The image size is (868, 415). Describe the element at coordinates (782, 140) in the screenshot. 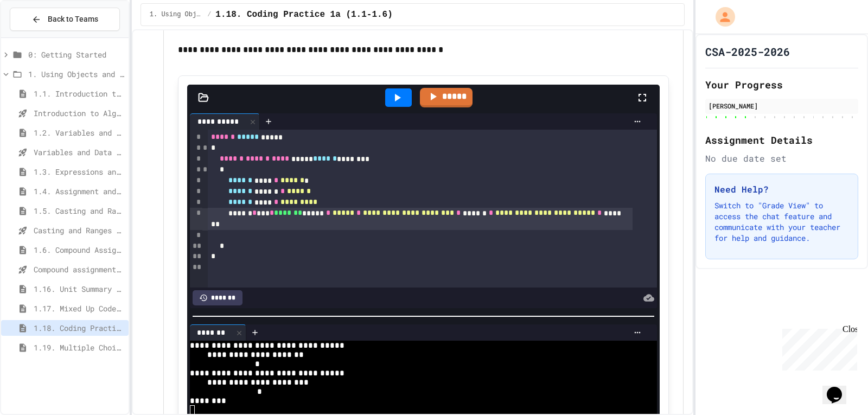

I see `h2: Assignment Details` at that location.